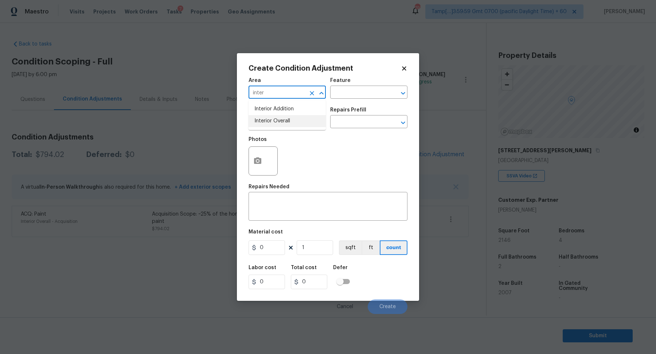  What do you see at coordinates (321, 93) in the screenshot?
I see `button: Close` at bounding box center [321, 93].